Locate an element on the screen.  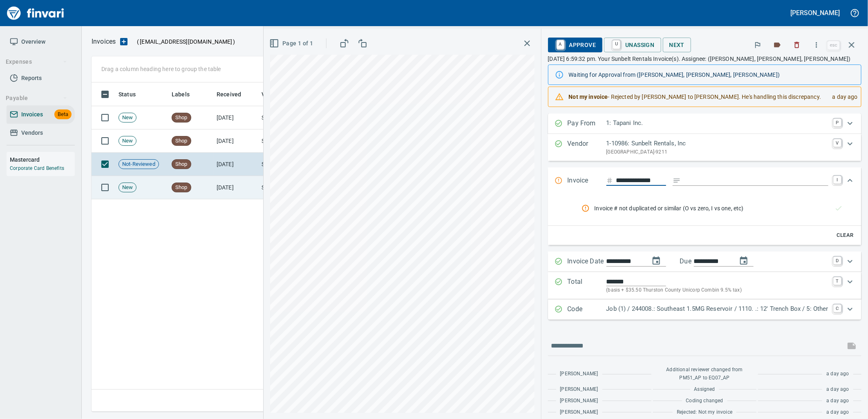
p: Total is located at coordinates (587, 285).